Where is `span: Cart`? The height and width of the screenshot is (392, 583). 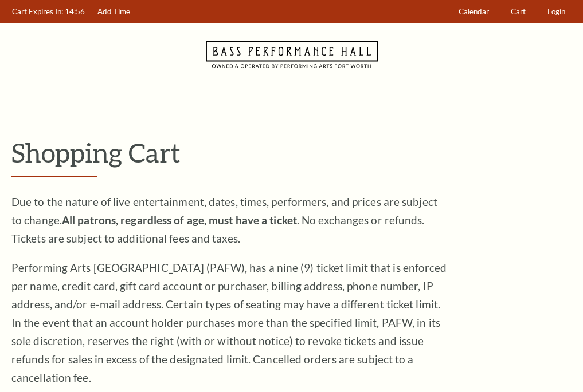
span: Cart is located at coordinates (518, 11).